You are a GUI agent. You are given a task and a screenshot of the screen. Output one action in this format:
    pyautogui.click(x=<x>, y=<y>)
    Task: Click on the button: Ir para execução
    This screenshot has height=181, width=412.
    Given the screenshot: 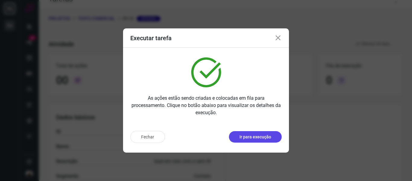 What is the action you would take?
    pyautogui.click(x=255, y=137)
    